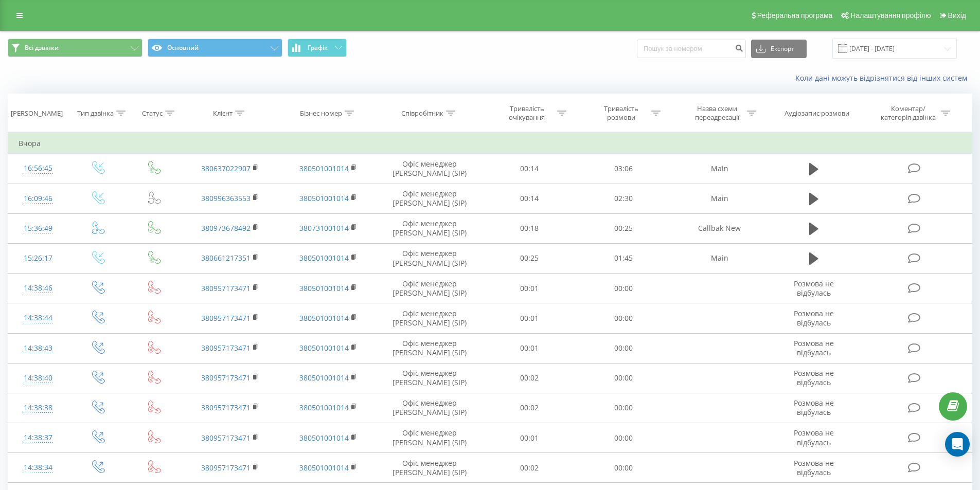  I want to click on div: 15:26:17, so click(38, 258).